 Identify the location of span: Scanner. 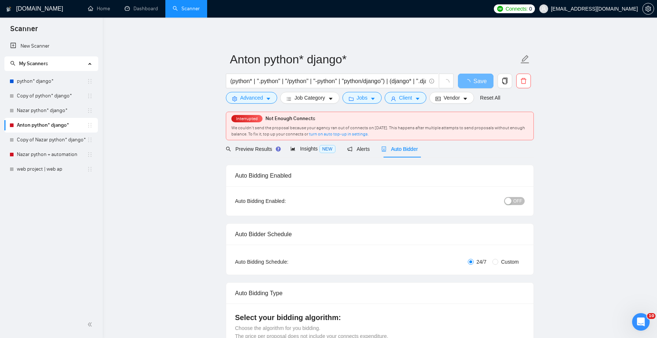
(24, 31).